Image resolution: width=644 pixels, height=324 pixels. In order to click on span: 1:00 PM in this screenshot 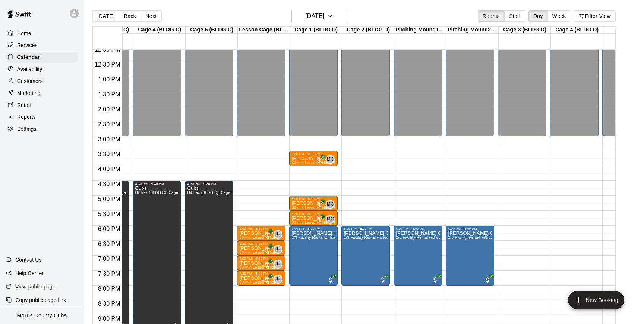, I will do `click(109, 79)`.